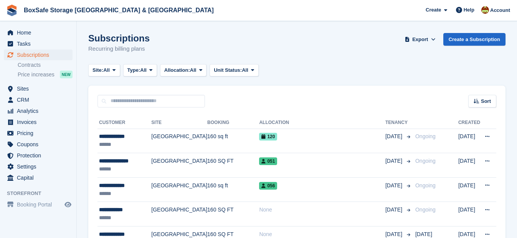 The height and width of the screenshot is (238, 517). Describe the element at coordinates (469, 10) in the screenshot. I see `span: Help` at that location.